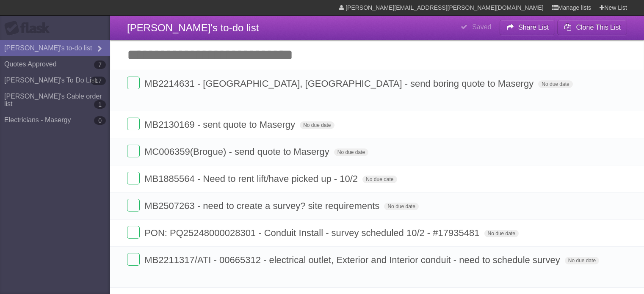 The height and width of the screenshot is (294, 644). I want to click on b: Share List, so click(534, 27).